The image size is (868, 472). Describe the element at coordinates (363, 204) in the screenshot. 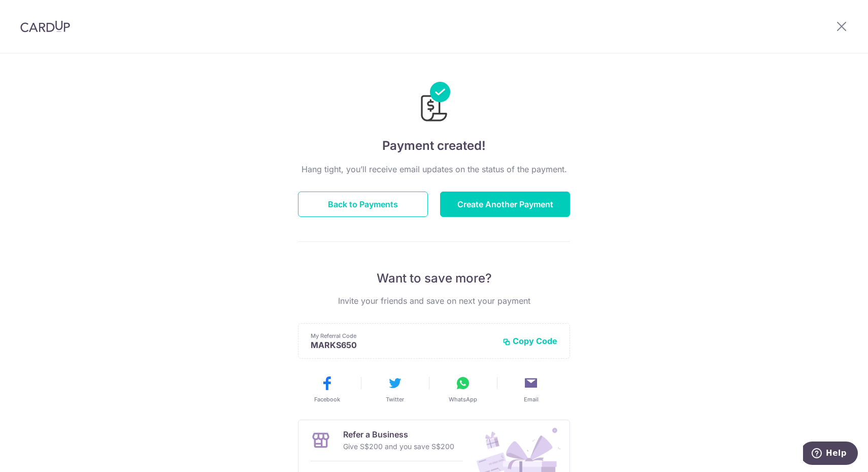

I see `button: Back to Payments` at that location.